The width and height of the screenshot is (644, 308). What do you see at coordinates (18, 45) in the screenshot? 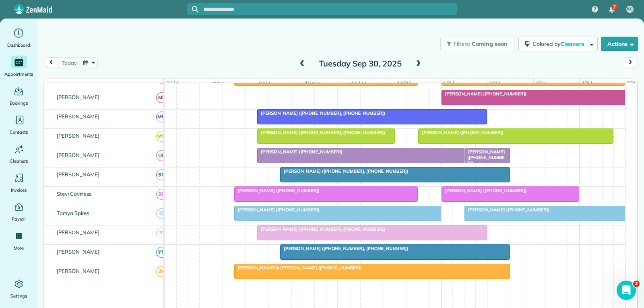
I see `span: Dashboard` at bounding box center [18, 45].